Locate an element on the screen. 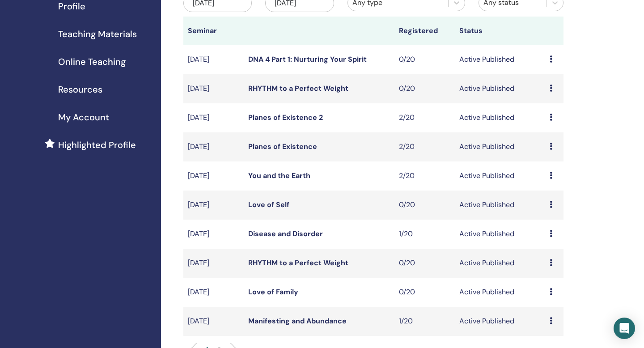  span: Teaching Materials is located at coordinates (97, 34).